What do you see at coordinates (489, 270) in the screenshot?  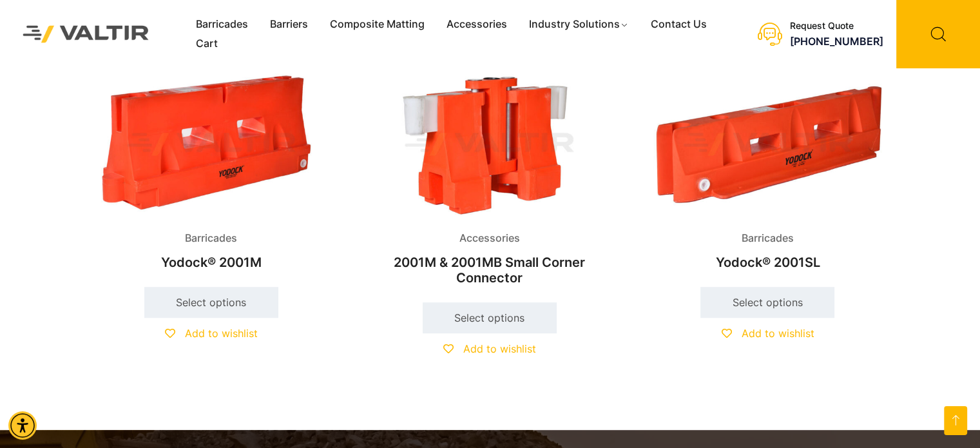 I see `h2: 2001M & 2001MB Small Corner Connector` at bounding box center [489, 270].